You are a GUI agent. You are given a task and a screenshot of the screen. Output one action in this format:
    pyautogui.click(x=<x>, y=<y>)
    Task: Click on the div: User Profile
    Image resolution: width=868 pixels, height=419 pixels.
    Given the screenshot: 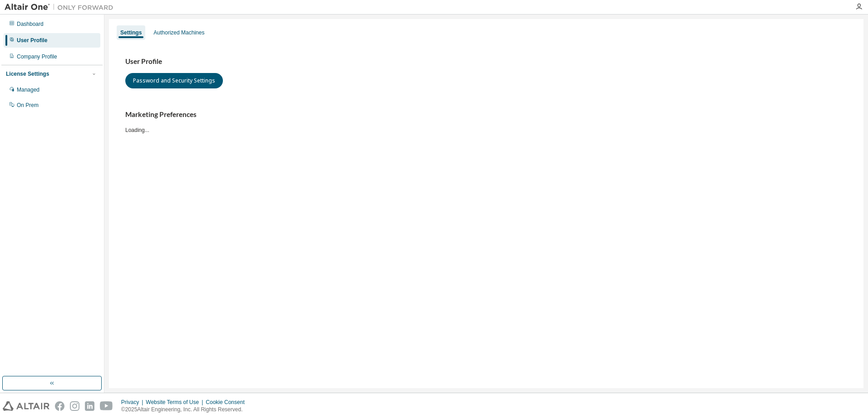 What is the action you would take?
    pyautogui.click(x=32, y=40)
    